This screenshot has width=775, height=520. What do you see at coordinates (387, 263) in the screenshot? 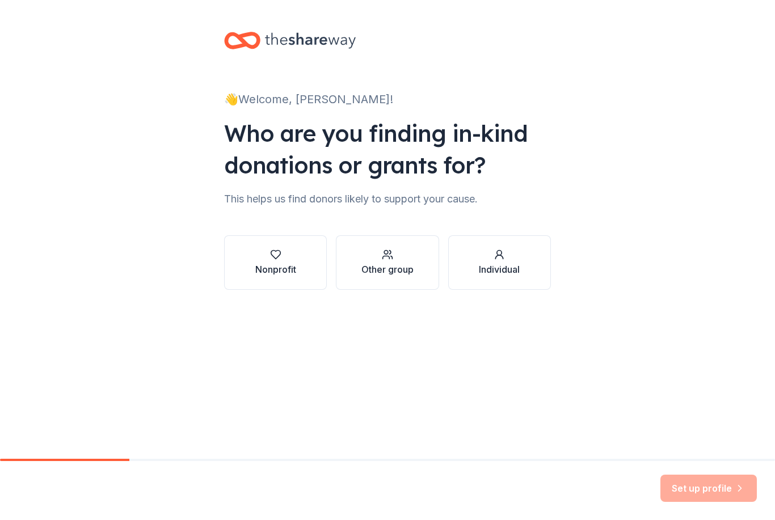
I see `button: Other group` at bounding box center [387, 263].